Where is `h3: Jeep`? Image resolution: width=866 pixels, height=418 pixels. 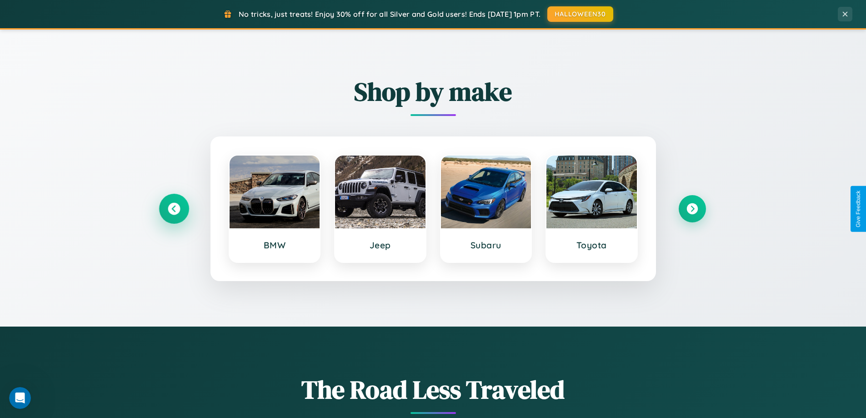
h3: Jeep is located at coordinates (380, 245).